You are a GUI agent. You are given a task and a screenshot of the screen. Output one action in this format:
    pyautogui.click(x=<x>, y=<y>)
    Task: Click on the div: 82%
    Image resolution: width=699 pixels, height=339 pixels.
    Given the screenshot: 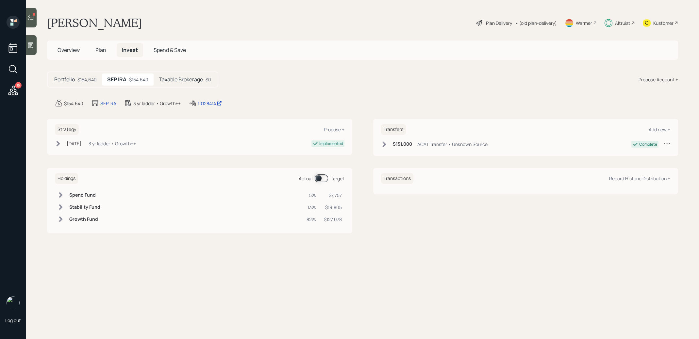 What is the action you would take?
    pyautogui.click(x=311, y=219)
    